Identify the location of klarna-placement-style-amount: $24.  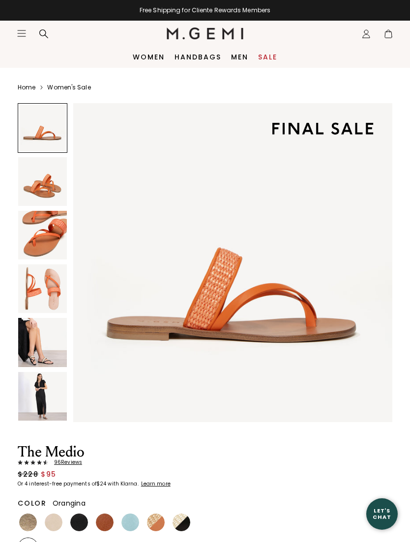
(101, 483).